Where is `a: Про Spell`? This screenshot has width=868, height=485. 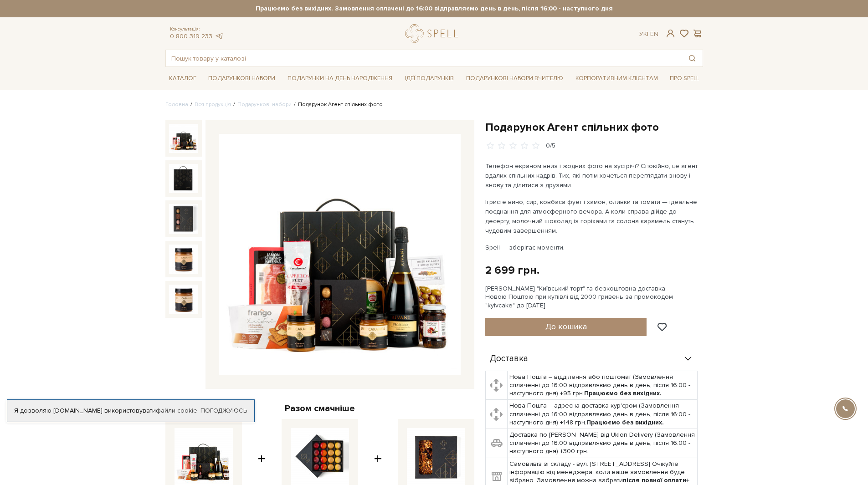
a: Про Spell is located at coordinates (684, 78).